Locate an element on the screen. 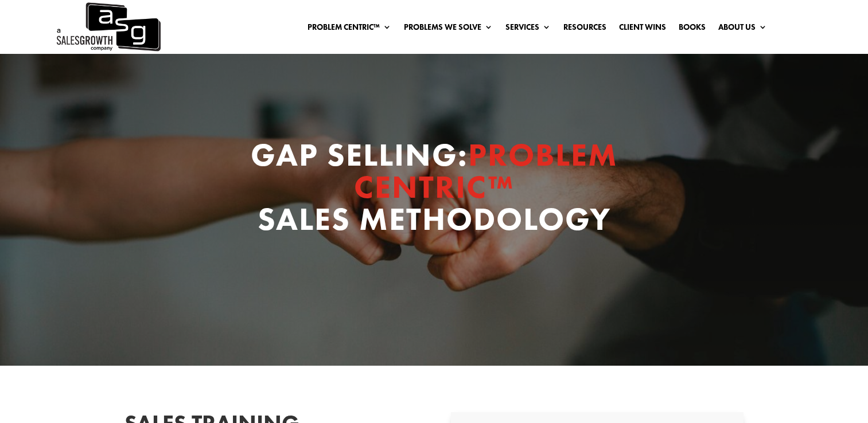 This screenshot has width=868, height=423. a: About Us is located at coordinates (743, 29).